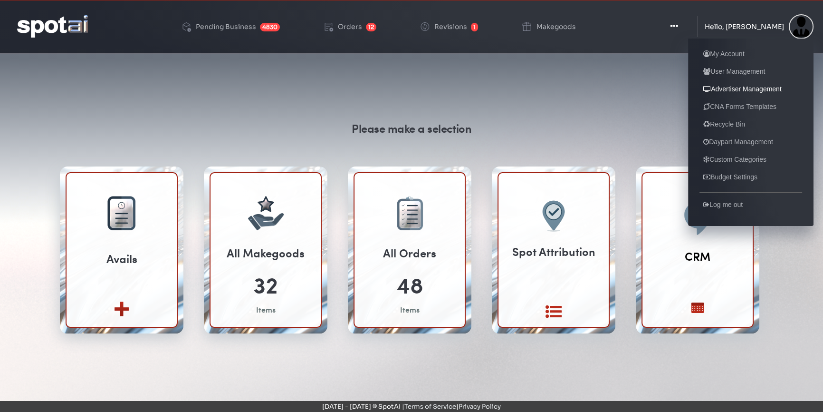 The width and height of the screenshot is (823, 412). I want to click on img: CRM-V4.png, so click(698, 218).